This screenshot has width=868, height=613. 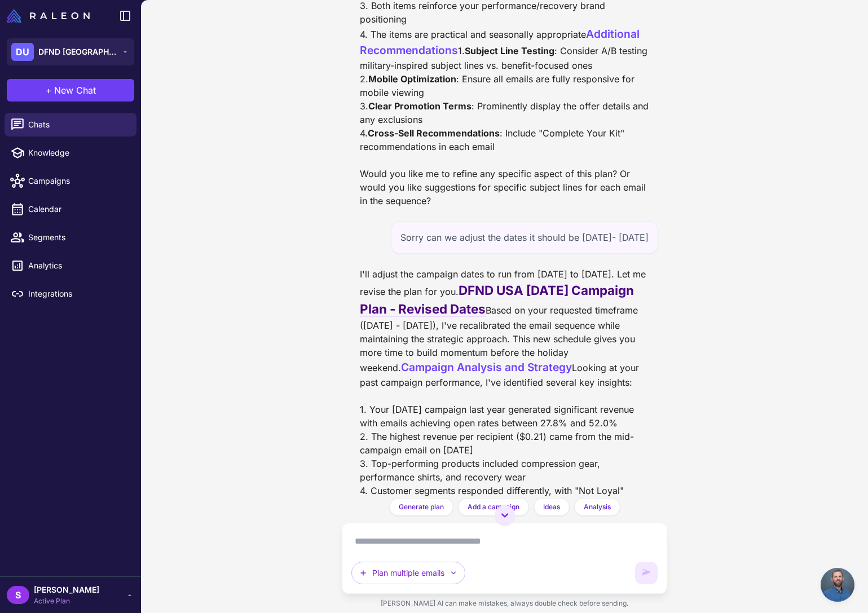 I want to click on button: Add a campaign, so click(x=494, y=507).